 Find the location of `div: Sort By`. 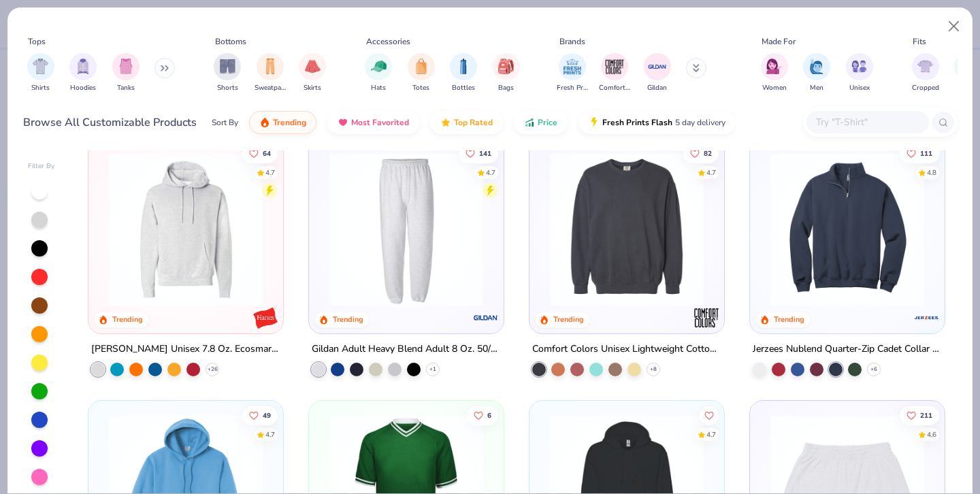

div: Sort By is located at coordinates (225, 123).